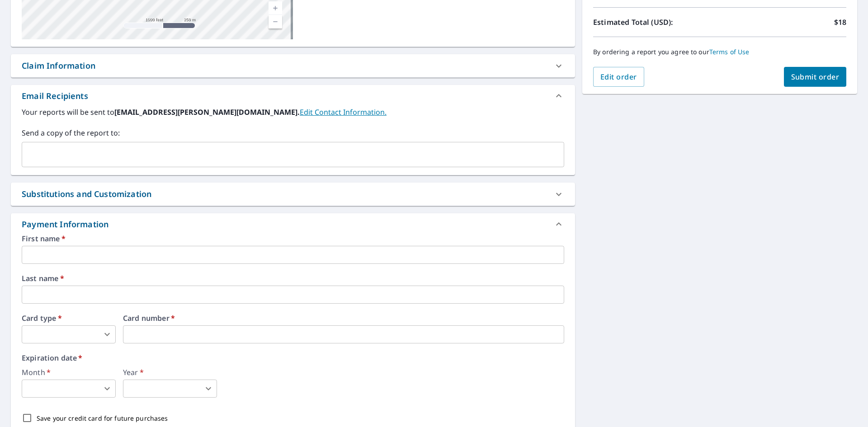  What do you see at coordinates (69, 372) in the screenshot?
I see `label: Month` at bounding box center [69, 372].